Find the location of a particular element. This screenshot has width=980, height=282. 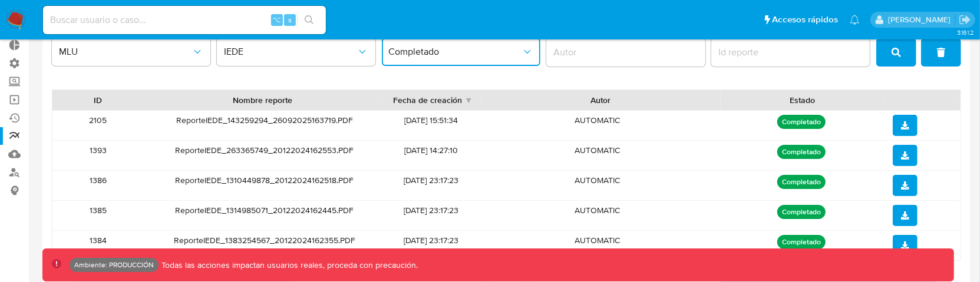

p: ramiro.carbonell@mercadolibre.com.co is located at coordinates (921, 20).